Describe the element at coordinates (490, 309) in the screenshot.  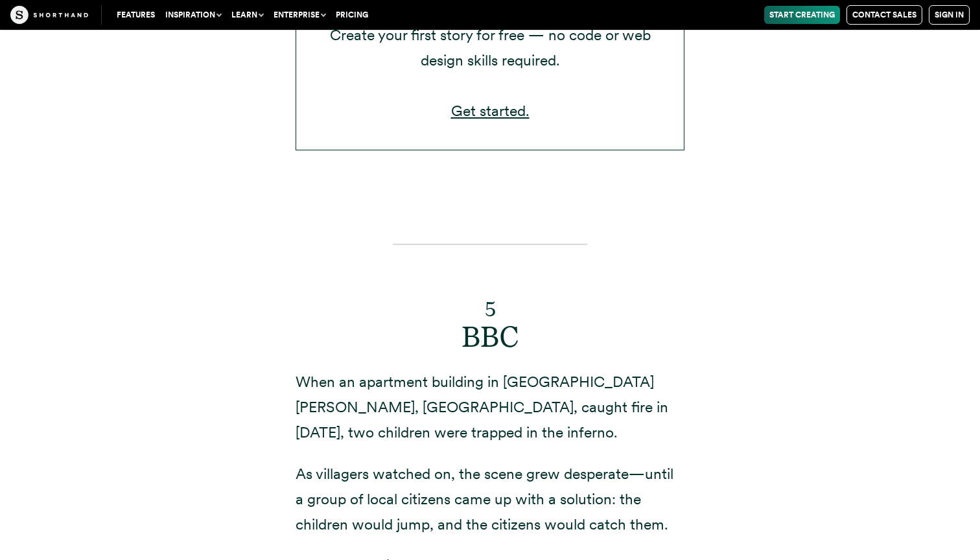
I see `sub: 5` at that location.